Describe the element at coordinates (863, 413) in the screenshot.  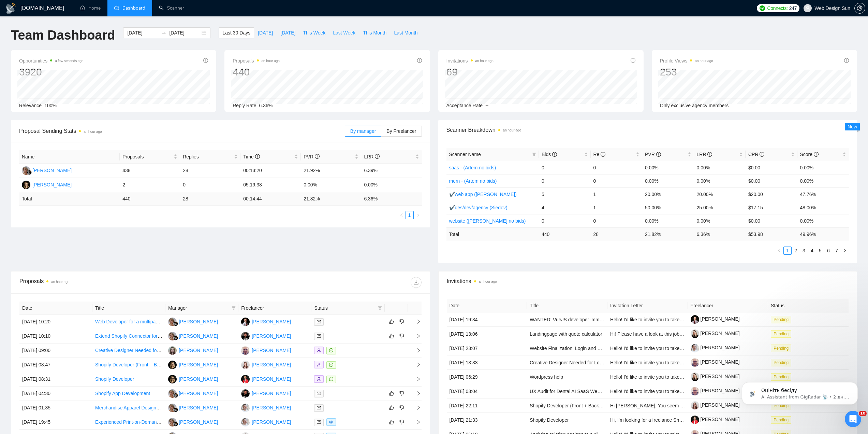
I see `span: 10` at that location.